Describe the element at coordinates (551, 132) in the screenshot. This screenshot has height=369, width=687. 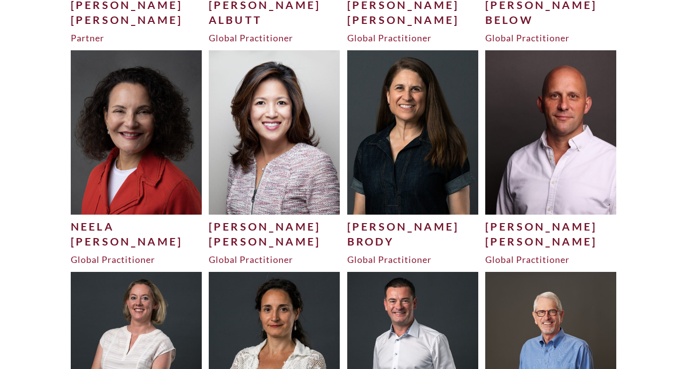
I see `img: Jason-Burby-500x625.jpg` at that location.